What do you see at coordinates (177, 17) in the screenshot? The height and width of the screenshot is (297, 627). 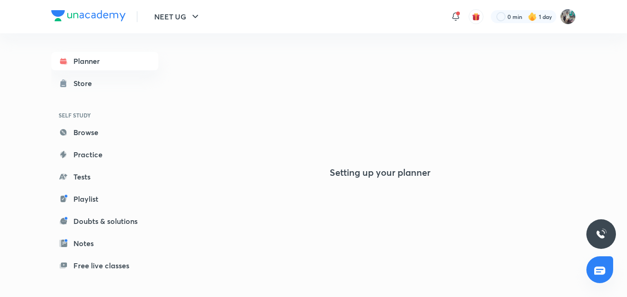 I see `button: NEET UG` at bounding box center [177, 17].